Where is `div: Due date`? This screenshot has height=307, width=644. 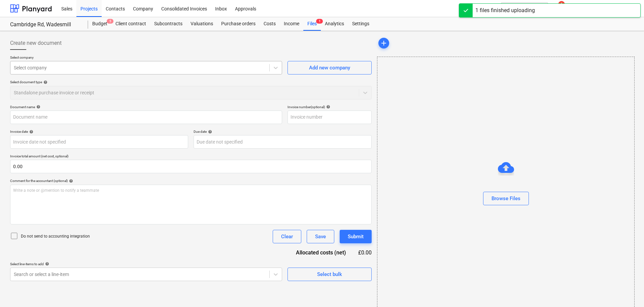 div: Due date is located at coordinates (282, 131).